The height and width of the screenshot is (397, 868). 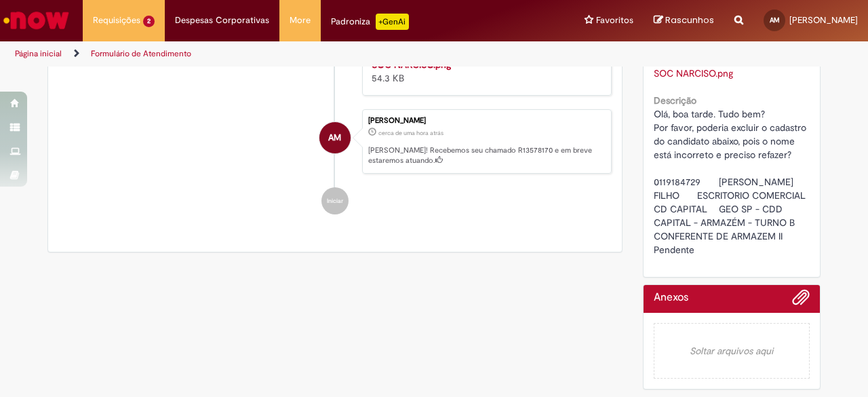 I want to click on li: Amanda Martins, so click(x=335, y=142).